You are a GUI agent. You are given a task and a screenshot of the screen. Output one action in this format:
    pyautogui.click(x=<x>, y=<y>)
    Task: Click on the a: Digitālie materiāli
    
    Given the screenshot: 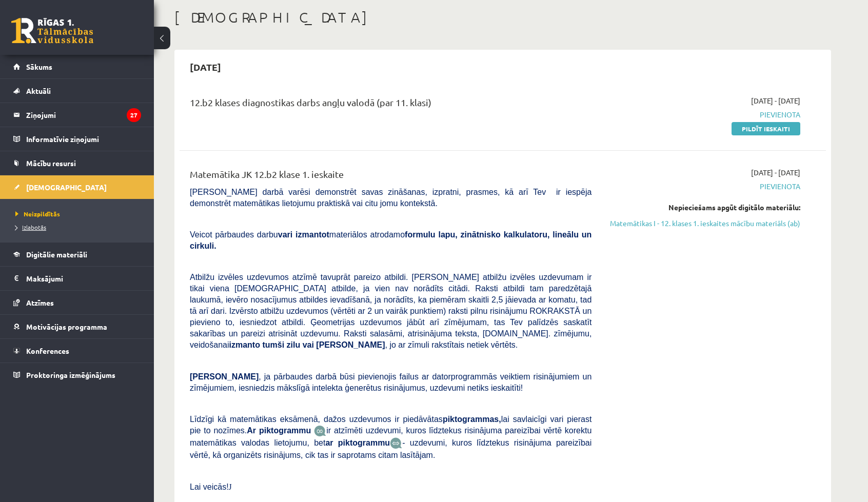 What is the action you would take?
    pyautogui.click(x=77, y=254)
    